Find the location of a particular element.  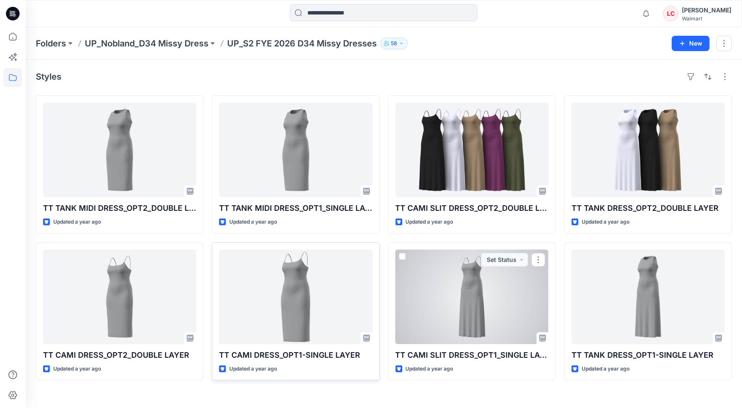

a: TT CAMI SLIT DRESS_OPT1_SINGLE LAYER is located at coordinates (472, 297).